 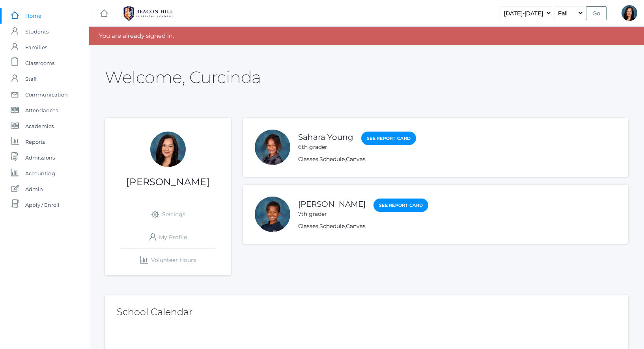 I want to click on span: Home, so click(x=33, y=16).